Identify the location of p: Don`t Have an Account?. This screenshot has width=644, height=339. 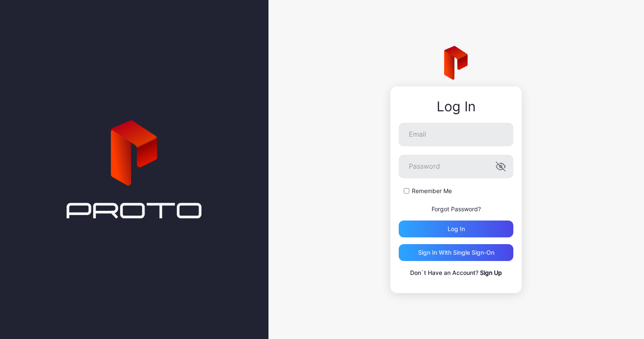
(456, 273).